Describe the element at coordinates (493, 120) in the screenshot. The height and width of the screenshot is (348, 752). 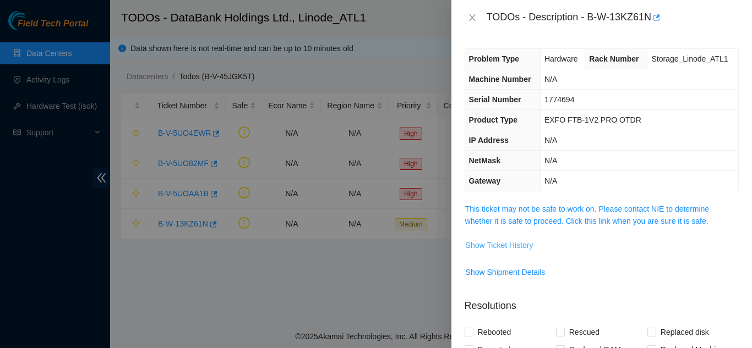
I see `span: Product Type` at that location.